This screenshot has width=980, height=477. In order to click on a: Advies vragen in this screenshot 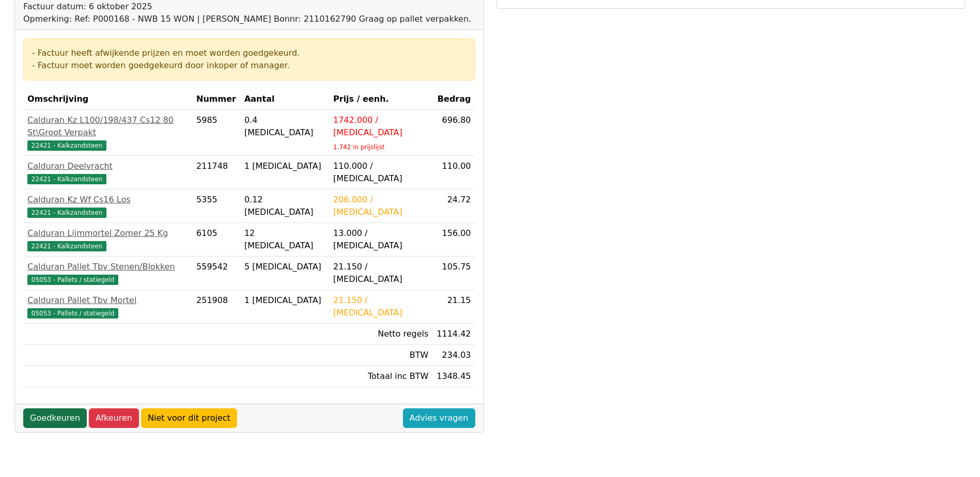, I will do `click(439, 418)`.